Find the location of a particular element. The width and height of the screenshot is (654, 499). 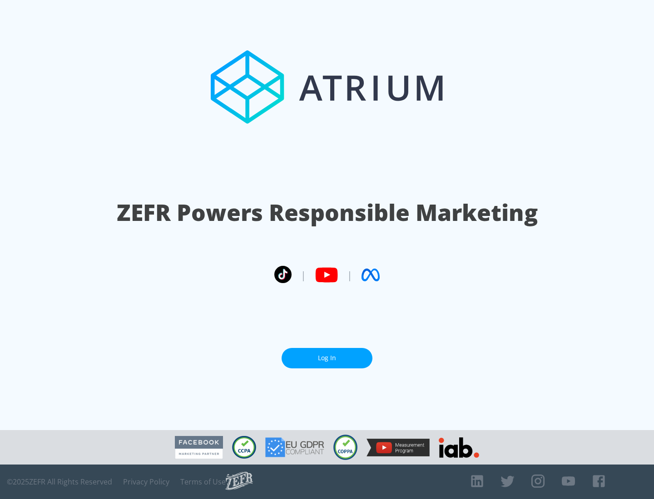

img: Facebook Marketing Partner is located at coordinates (199, 448).